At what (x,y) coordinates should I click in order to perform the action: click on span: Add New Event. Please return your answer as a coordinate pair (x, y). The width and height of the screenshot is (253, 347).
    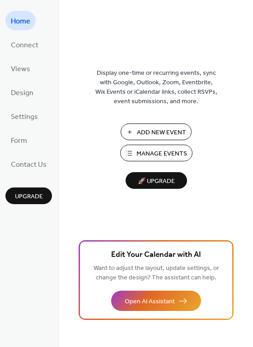
    Looking at the image, I should click on (161, 133).